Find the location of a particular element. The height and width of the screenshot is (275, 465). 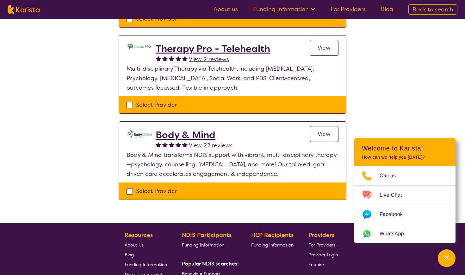

h2: Welcome to Karista! is located at coordinates (405, 148).